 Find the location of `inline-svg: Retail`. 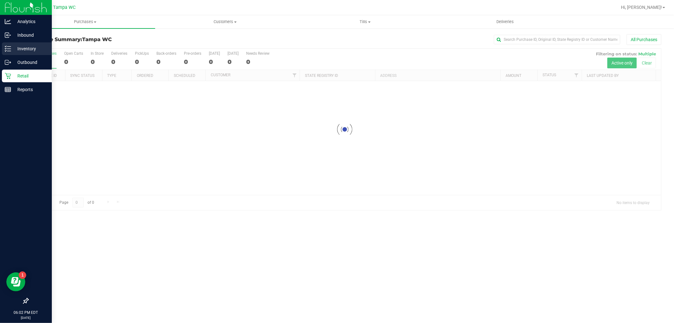

inline-svg: Retail is located at coordinates (8, 76).